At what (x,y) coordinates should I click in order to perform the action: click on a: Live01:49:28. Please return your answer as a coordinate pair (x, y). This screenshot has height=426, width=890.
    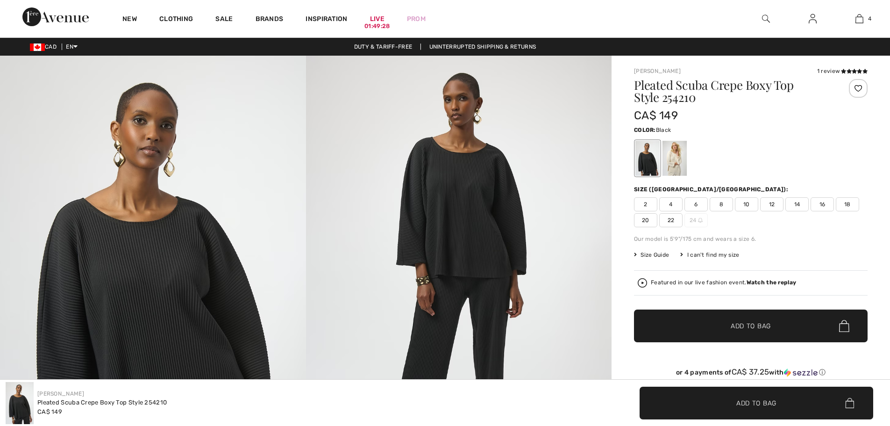
    Looking at the image, I should click on (377, 19).